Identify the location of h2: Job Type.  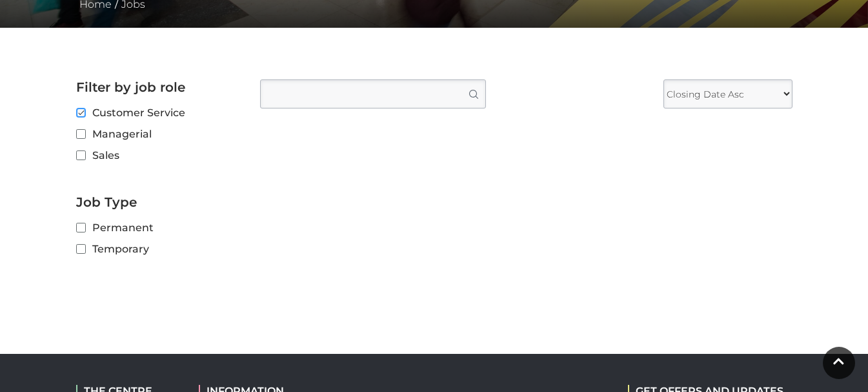
(158, 202).